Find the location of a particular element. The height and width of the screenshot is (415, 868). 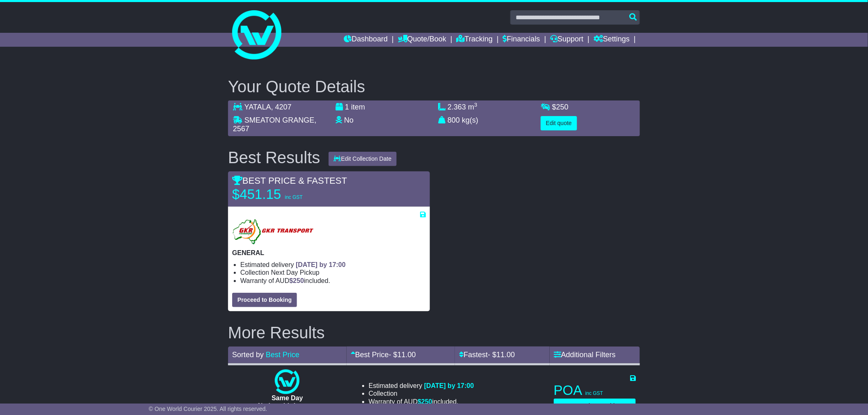

a: Financials is located at coordinates (522, 40).